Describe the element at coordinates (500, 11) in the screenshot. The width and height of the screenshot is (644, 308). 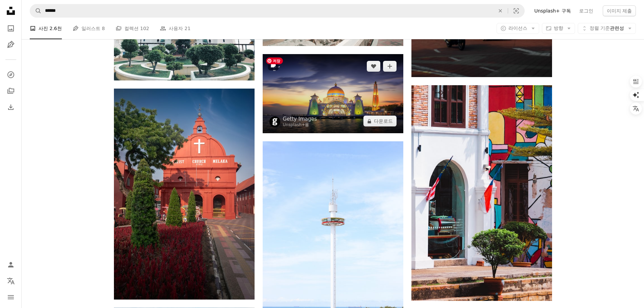
I see `button: 삭제` at that location.